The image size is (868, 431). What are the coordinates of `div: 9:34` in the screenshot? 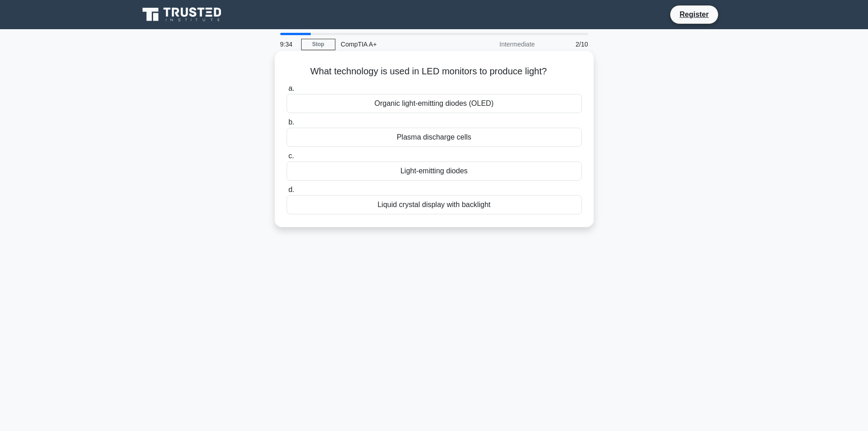 It's located at (288, 44).